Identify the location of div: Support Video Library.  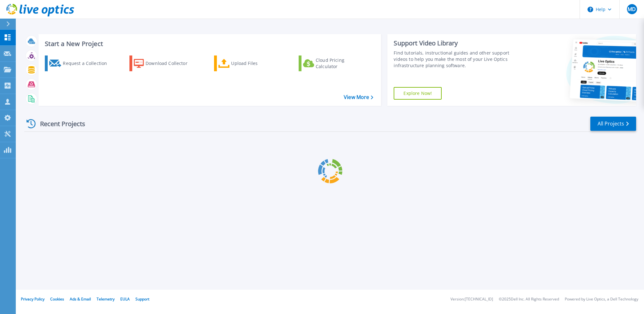
(457, 43).